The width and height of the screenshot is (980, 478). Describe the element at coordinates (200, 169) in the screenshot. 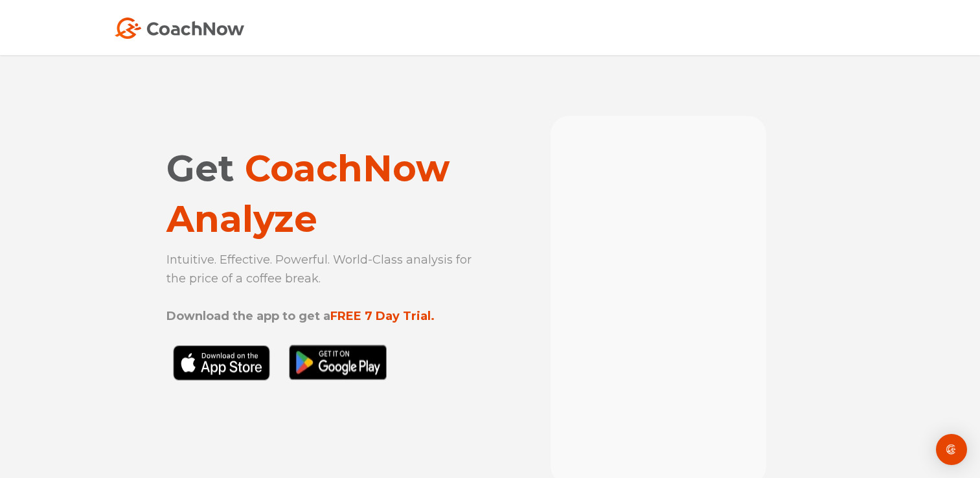

I see `span: Get` at that location.